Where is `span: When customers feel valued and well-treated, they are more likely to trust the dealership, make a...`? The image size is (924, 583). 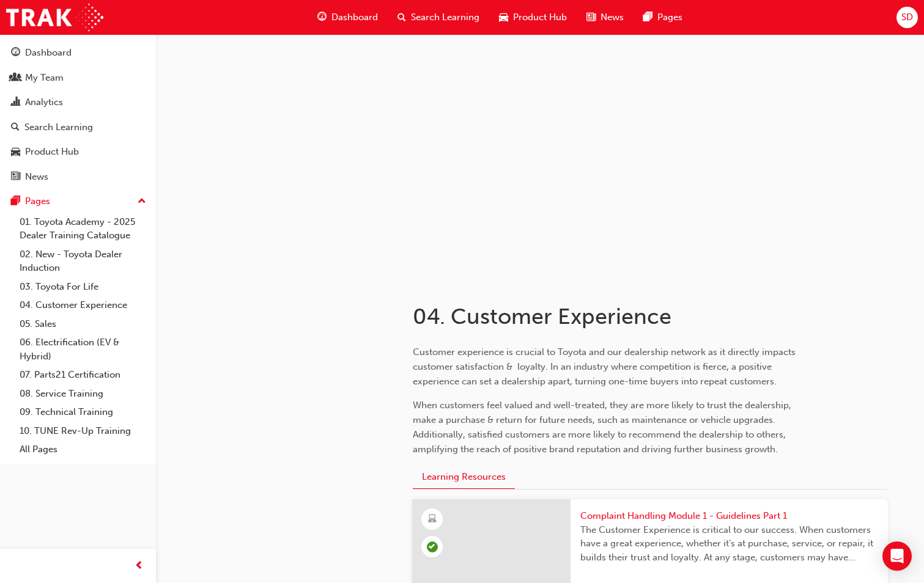 span: When customers feel valued and well-treated, they are more likely to trust the dealership, make a... is located at coordinates (602, 427).